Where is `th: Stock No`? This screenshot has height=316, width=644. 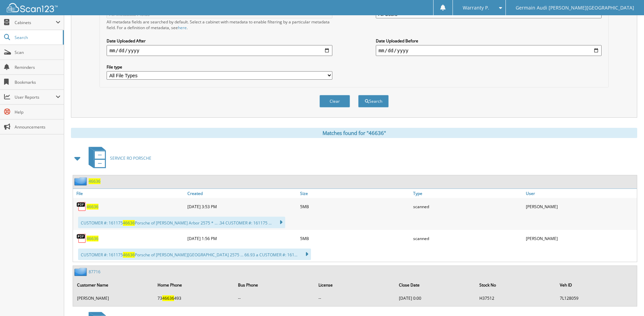 th: Stock No is located at coordinates (516, 285).